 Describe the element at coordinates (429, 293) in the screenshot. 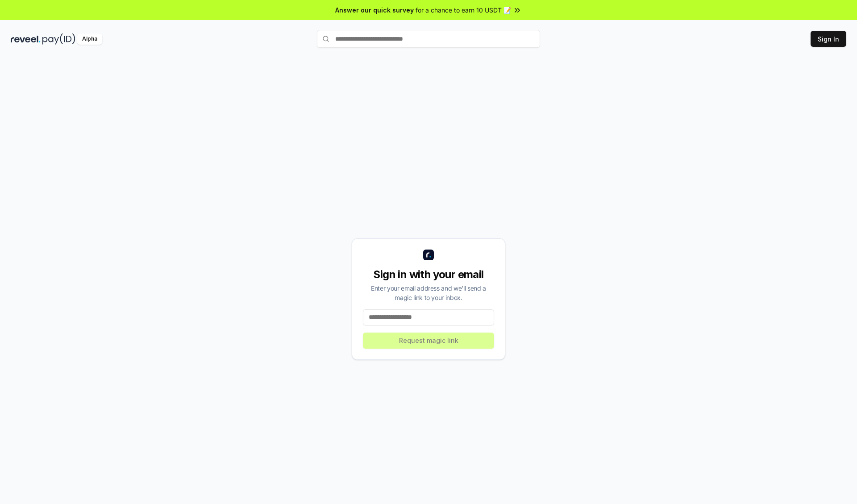

I see `div: Enter your email address and we’ll send a magic link to your inbox.` at that location.